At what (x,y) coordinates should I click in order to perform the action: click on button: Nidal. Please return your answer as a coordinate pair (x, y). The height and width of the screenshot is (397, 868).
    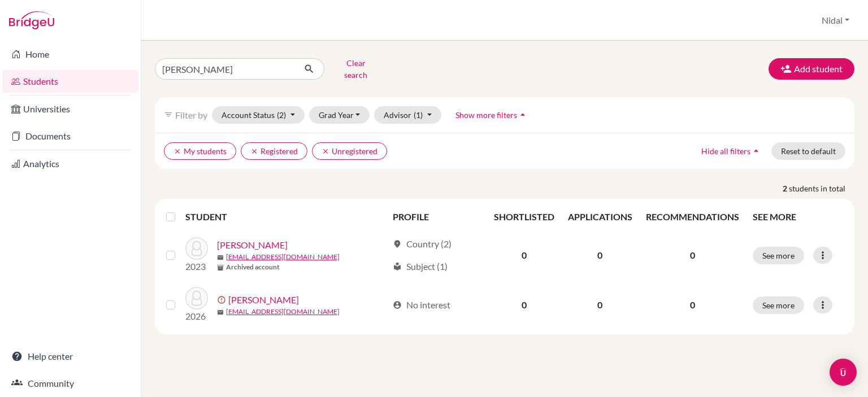
    Looking at the image, I should click on (835, 20).